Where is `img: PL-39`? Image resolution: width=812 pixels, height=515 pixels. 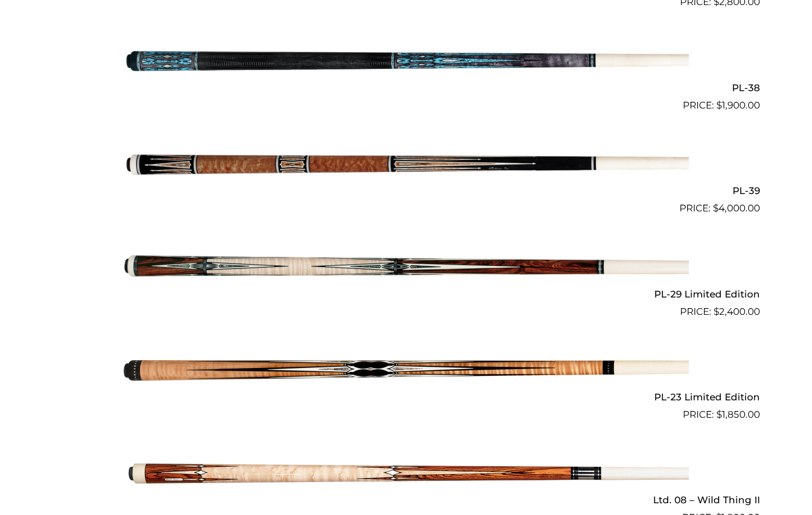 img: PL-39 is located at coordinates (406, 165).